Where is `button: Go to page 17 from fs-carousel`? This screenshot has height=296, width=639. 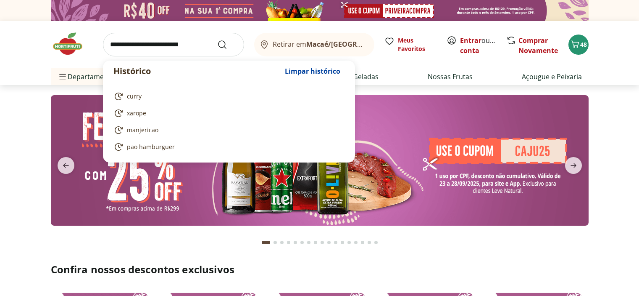
button: Go to page 17 from fs-carousel is located at coordinates (376, 242).